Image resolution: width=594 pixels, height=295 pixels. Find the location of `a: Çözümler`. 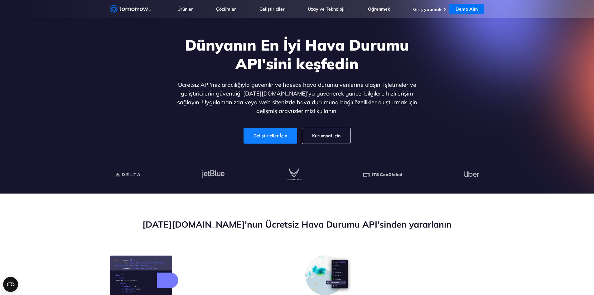

a: Çözümler is located at coordinates (226, 9).